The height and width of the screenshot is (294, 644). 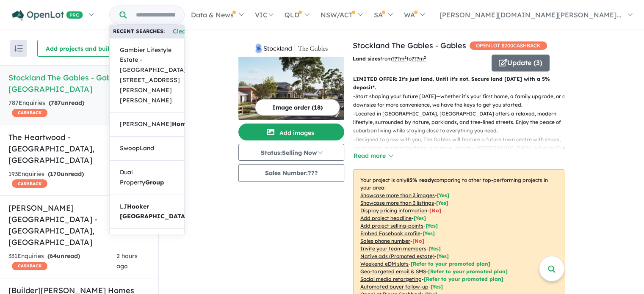 I want to click on span: LJ |, so click(x=165, y=212).